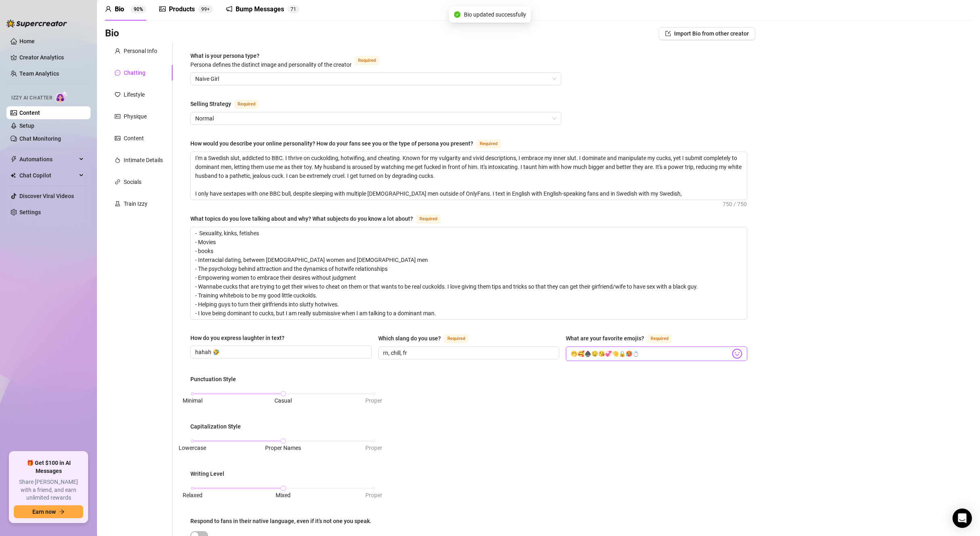 The image size is (980, 536). I want to click on span: check-circle, so click(457, 15).